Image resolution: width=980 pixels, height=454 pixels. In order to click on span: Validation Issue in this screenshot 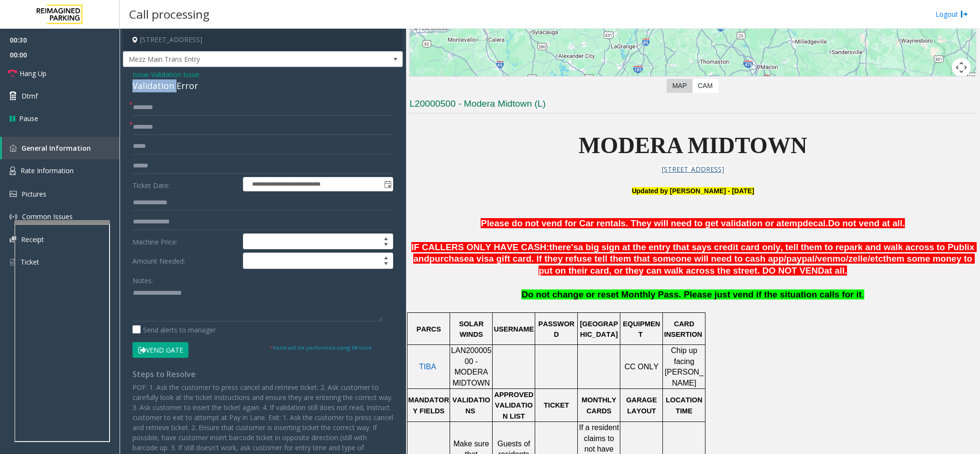, I will do `click(175, 74)`.